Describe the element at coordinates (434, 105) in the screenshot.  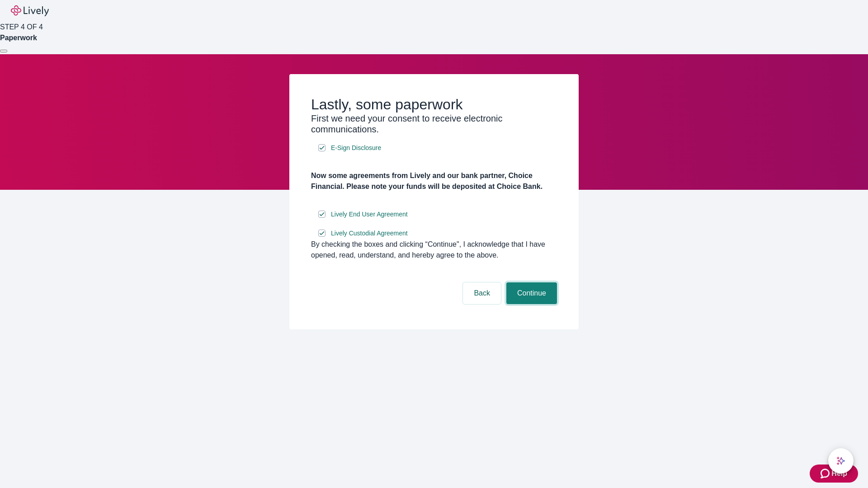
I see `h2: Lastly, some paperwork` at that location.